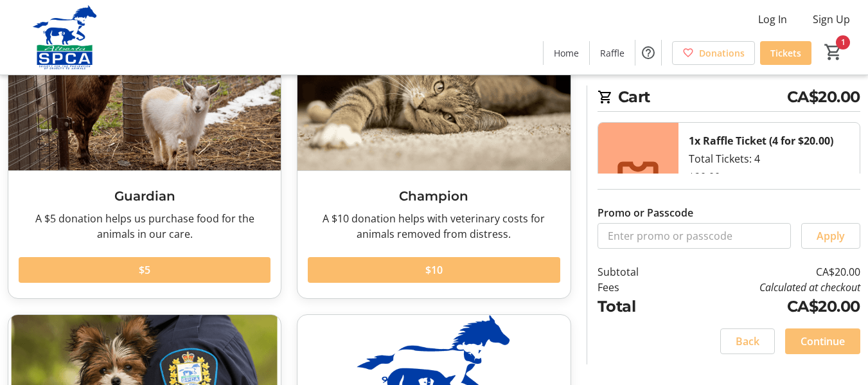  I want to click on h3: Champion, so click(434, 196).